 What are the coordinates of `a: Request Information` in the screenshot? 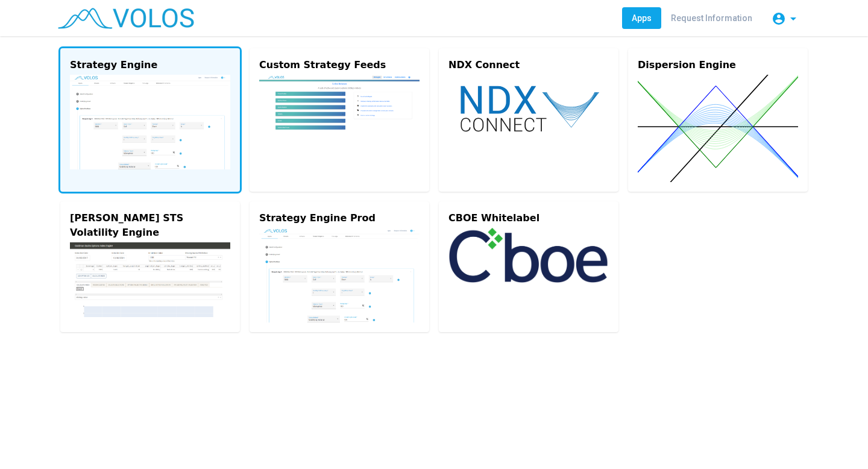 It's located at (711, 18).